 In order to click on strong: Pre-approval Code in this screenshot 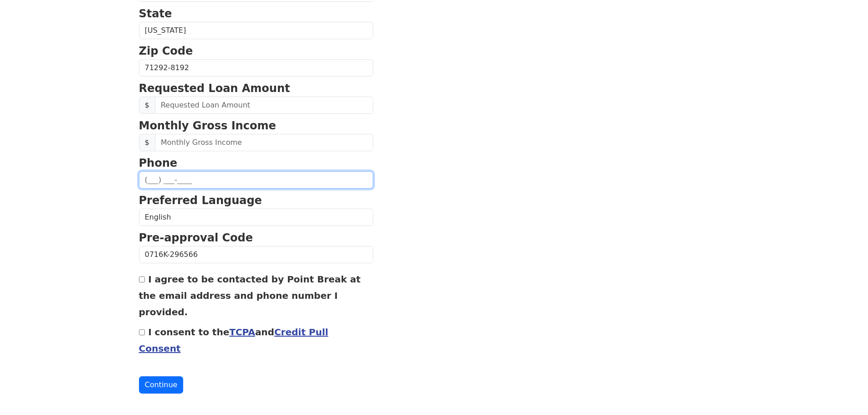, I will do `click(196, 237)`.